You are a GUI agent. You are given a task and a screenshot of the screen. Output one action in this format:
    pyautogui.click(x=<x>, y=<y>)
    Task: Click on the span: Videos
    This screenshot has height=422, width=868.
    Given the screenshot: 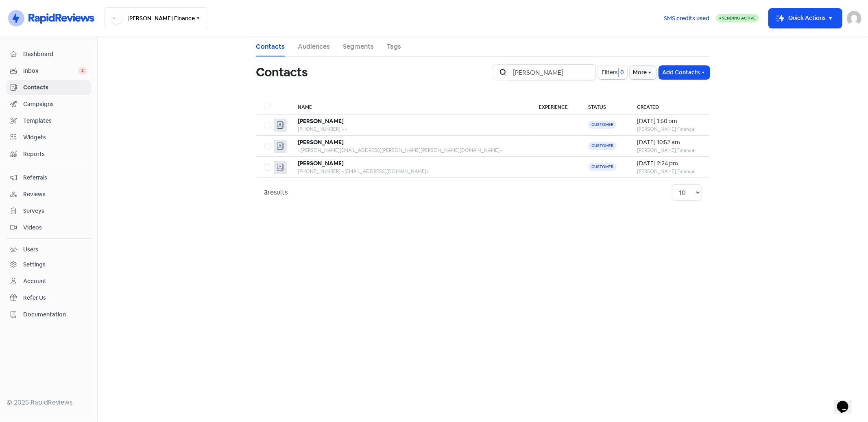 What is the action you would take?
    pyautogui.click(x=55, y=228)
    